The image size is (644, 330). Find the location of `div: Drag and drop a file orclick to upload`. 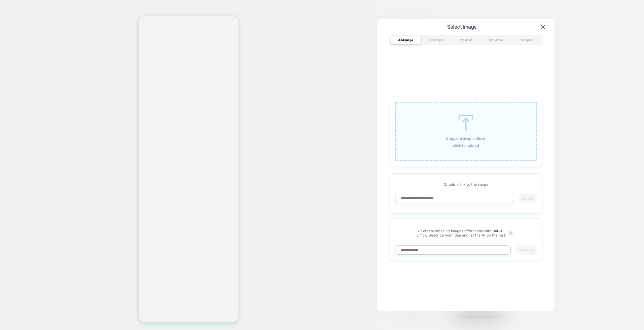

div: Drag and drop a file orclick to upload is located at coordinates (466, 131).